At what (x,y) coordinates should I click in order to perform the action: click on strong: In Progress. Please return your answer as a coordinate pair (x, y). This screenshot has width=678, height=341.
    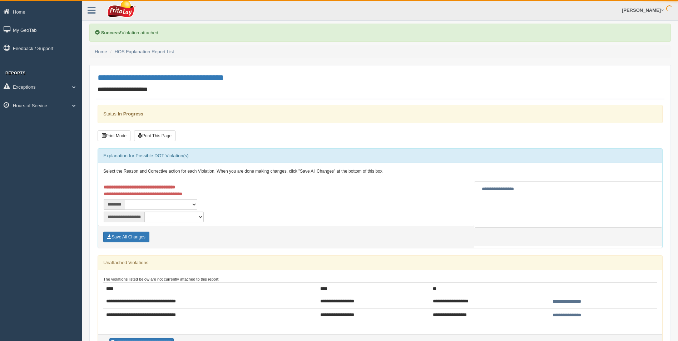
    Looking at the image, I should click on (131, 114).